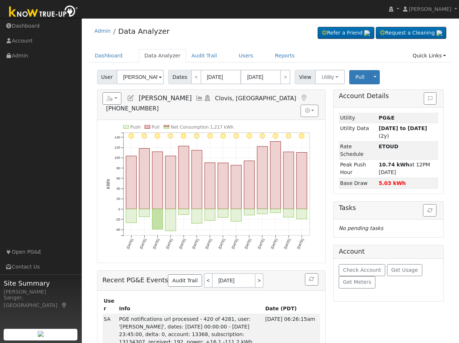  What do you see at coordinates (211, 281) in the screenshot?
I see `h5: Recent PG&E Events` at bounding box center [211, 281].